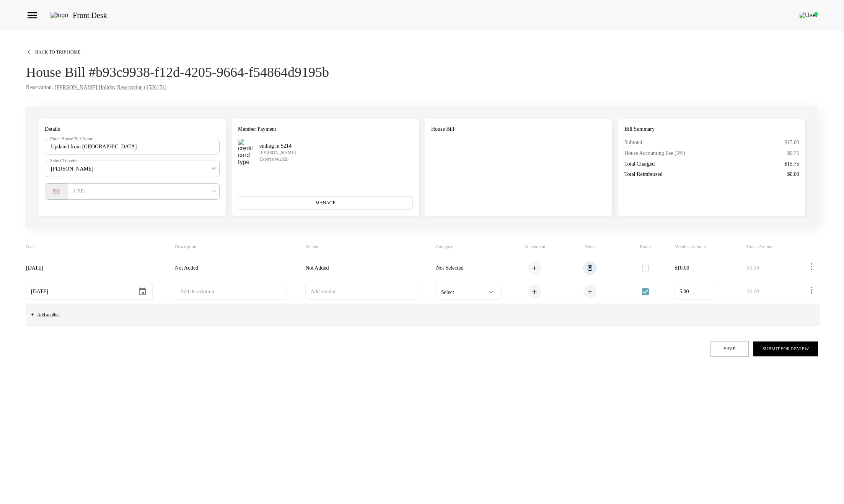  I want to click on span: Total Reimbursed, so click(644, 174).